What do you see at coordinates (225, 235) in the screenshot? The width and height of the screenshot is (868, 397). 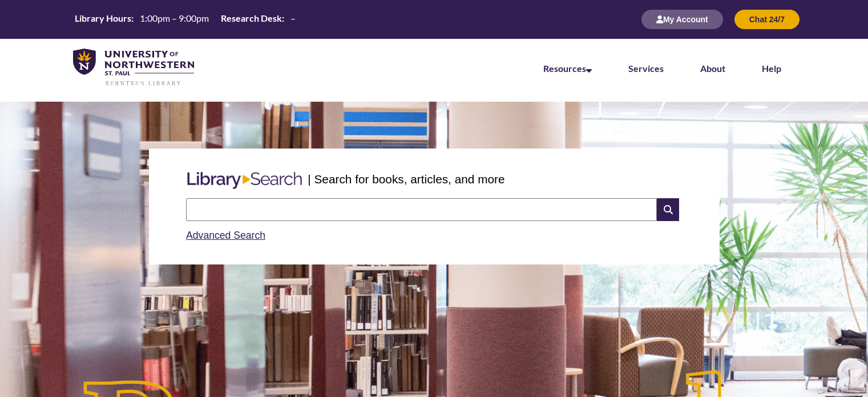 I see `a: Advanced Search` at bounding box center [225, 235].